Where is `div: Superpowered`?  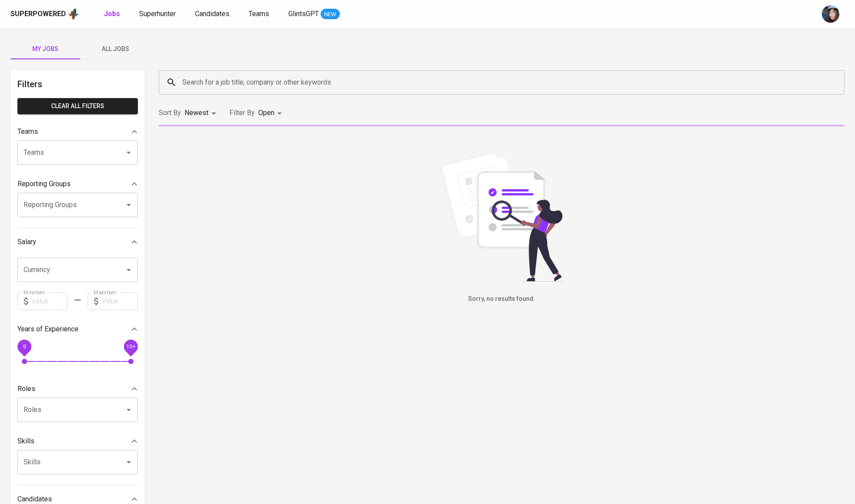
div: Superpowered is located at coordinates (38, 14).